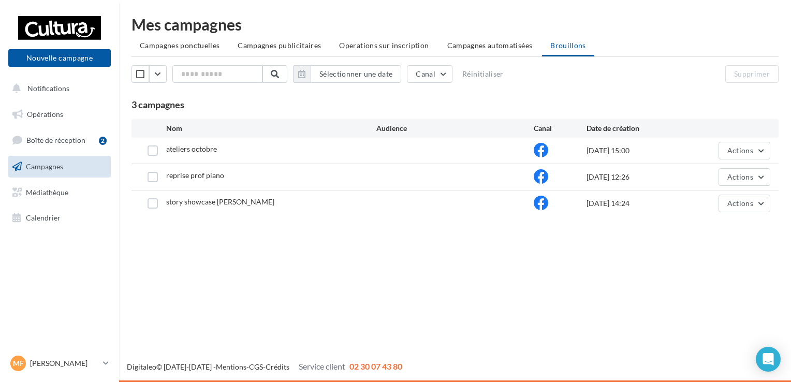  What do you see at coordinates (56, 140) in the screenshot?
I see `span: Boîte de réception` at bounding box center [56, 140].